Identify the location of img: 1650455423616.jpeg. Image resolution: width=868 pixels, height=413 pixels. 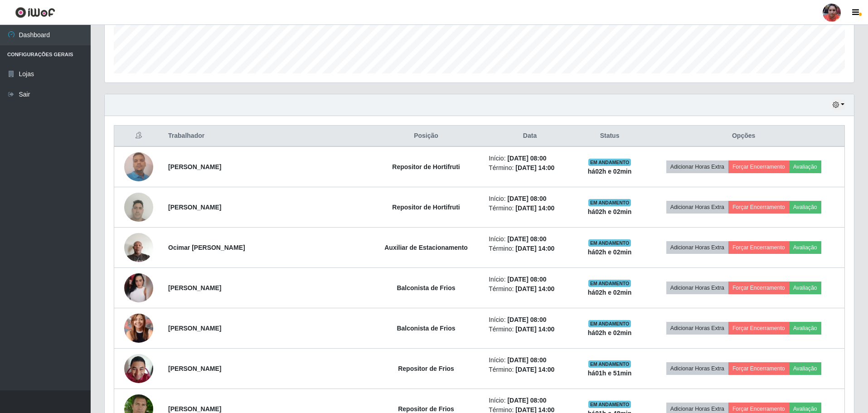
(139, 368).